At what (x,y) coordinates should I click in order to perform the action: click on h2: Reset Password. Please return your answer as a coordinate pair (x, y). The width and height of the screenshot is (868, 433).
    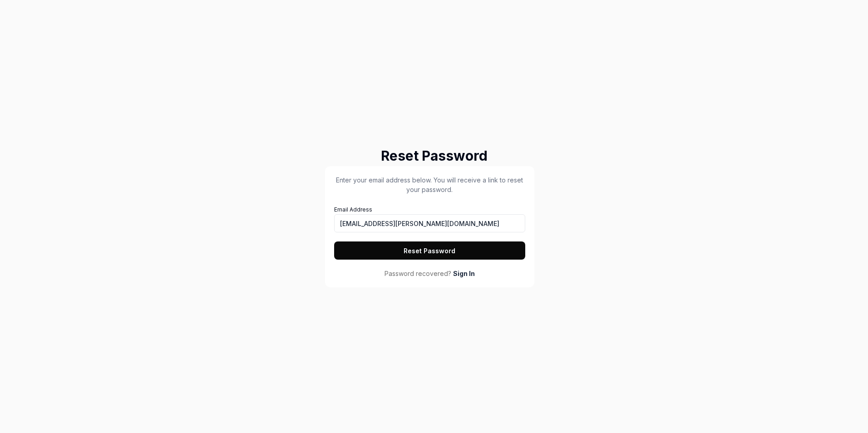
    Looking at the image, I should click on (434, 156).